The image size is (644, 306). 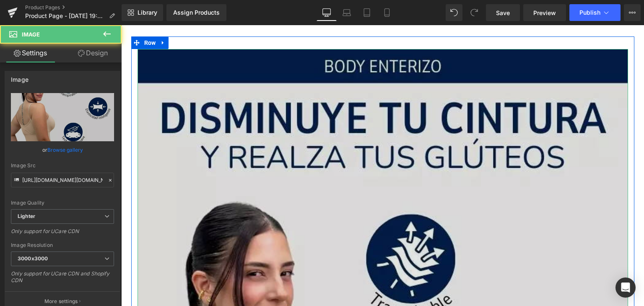 What do you see at coordinates (26, 216) in the screenshot?
I see `b: Lighter` at bounding box center [26, 216].